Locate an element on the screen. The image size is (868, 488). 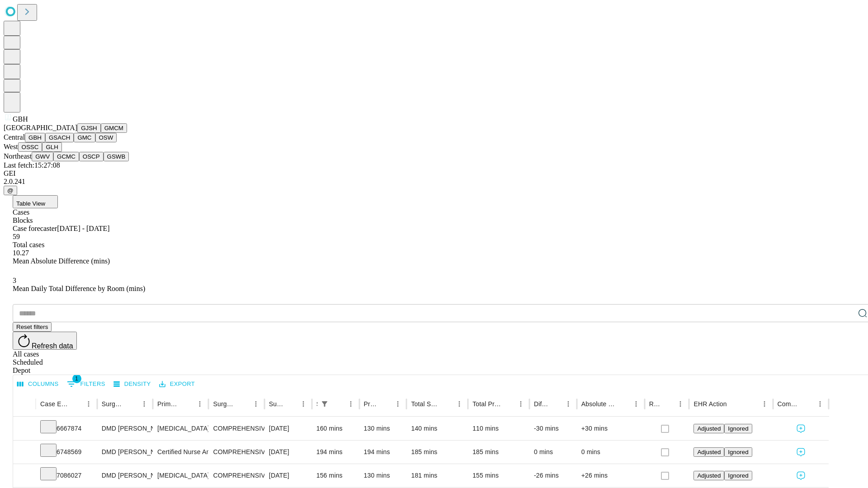
span: Northeast is located at coordinates (18, 156).